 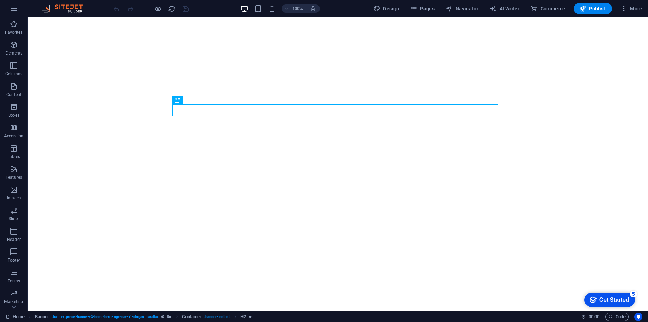 What do you see at coordinates (216, 317) in the screenshot?
I see `span: . banner-content` at bounding box center [216, 317].